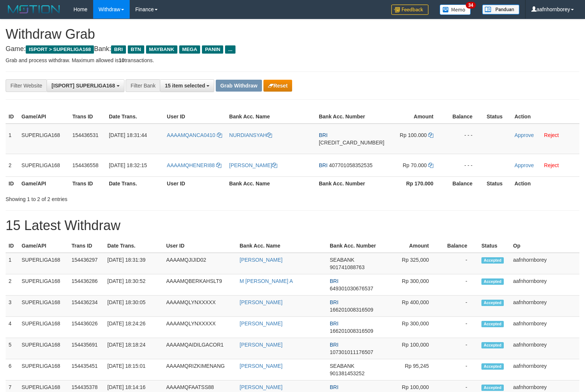 The width and height of the screenshot is (585, 392). Describe the element at coordinates (122, 61) in the screenshot. I see `strong: 10` at that location.